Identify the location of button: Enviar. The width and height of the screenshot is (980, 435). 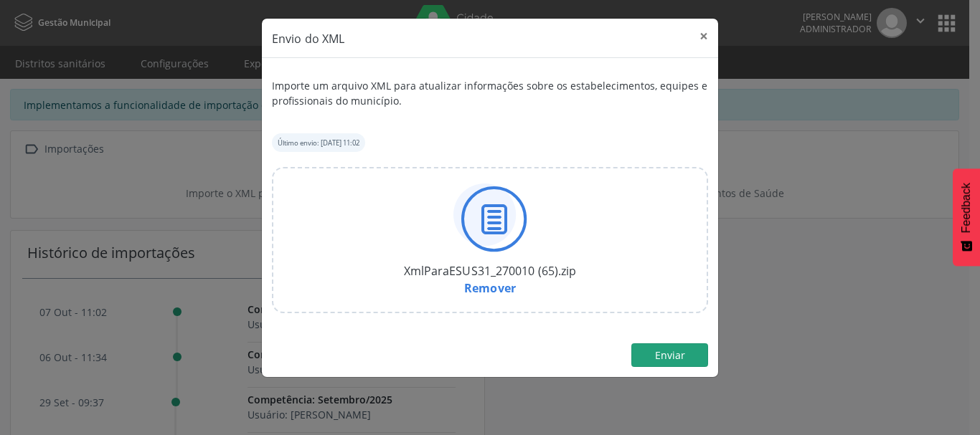
(670, 356).